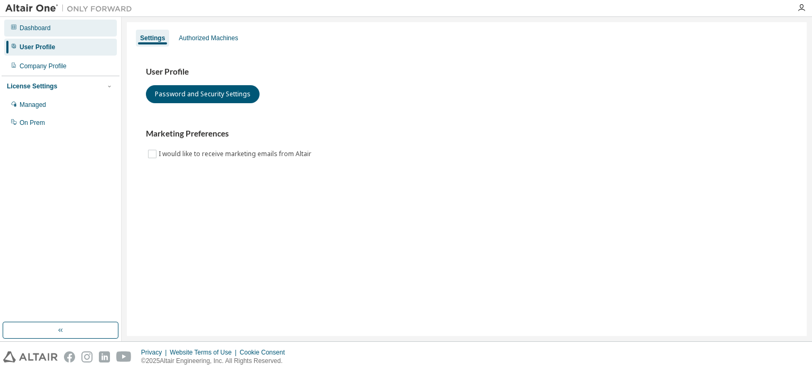 Image resolution: width=812 pixels, height=372 pixels. Describe the element at coordinates (155, 352) in the screenshot. I see `div: Privacy` at that location.